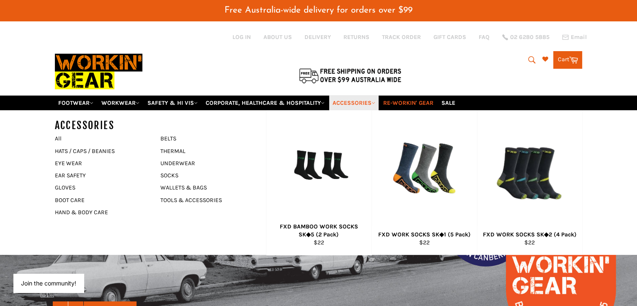  What do you see at coordinates (265, 103) in the screenshot?
I see `a: CORPORATE, HEALTHCARE & HOSPITALITY` at bounding box center [265, 103].